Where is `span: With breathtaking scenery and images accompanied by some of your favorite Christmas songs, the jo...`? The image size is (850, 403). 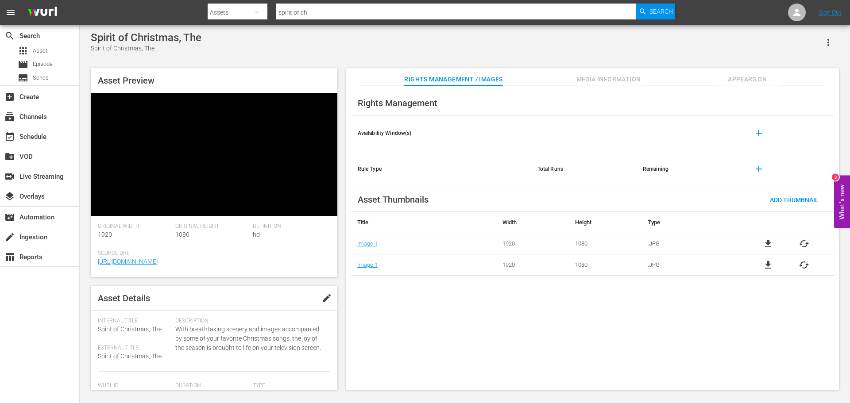 span: With breathtaking scenery and images accompanied by some of your favorite Christmas songs, the jo... is located at coordinates (251, 339).